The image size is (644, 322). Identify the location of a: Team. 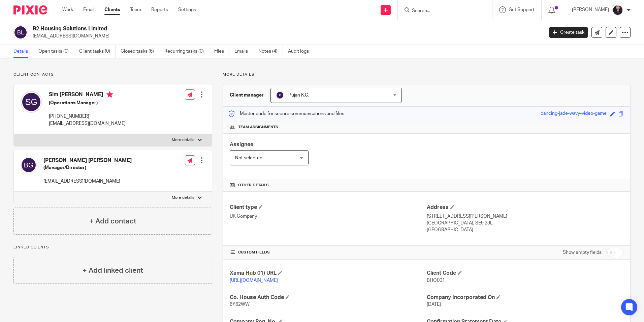
(135, 10).